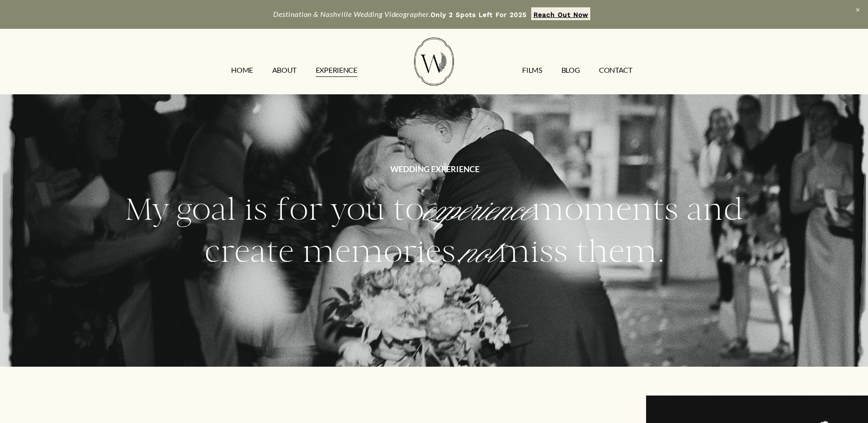 The image size is (868, 423). What do you see at coordinates (571, 70) in the screenshot?
I see `a: Blog` at bounding box center [571, 70].